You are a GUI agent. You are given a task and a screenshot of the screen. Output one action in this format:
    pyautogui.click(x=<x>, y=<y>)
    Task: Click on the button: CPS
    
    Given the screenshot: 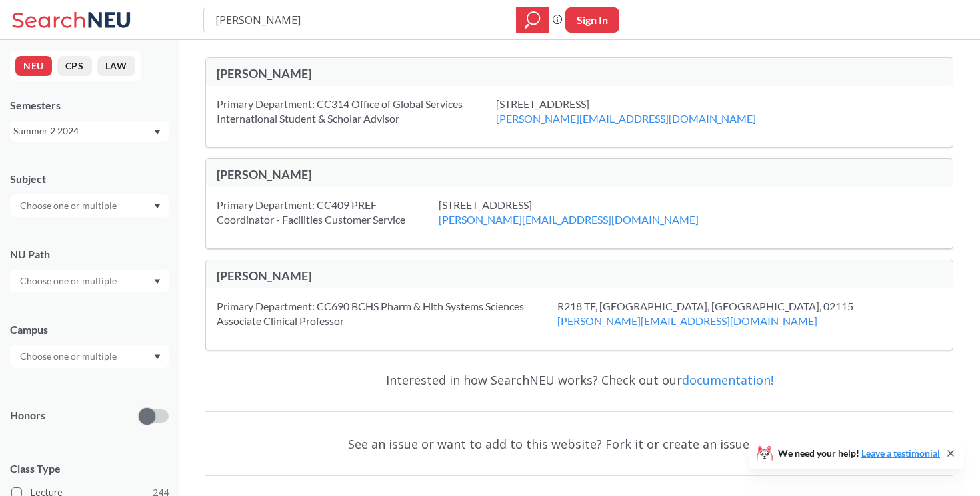 What is the action you would take?
    pyautogui.click(x=74, y=66)
    